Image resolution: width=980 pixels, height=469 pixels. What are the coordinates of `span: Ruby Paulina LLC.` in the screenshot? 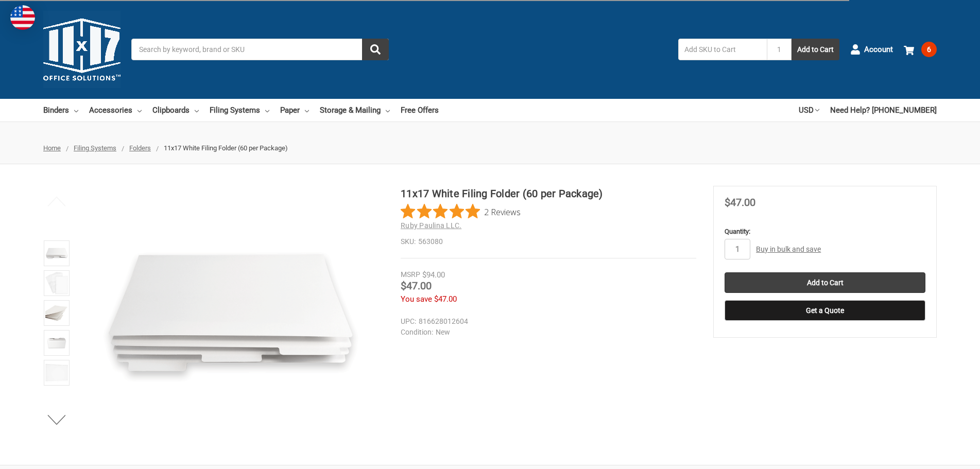 It's located at (431, 226).